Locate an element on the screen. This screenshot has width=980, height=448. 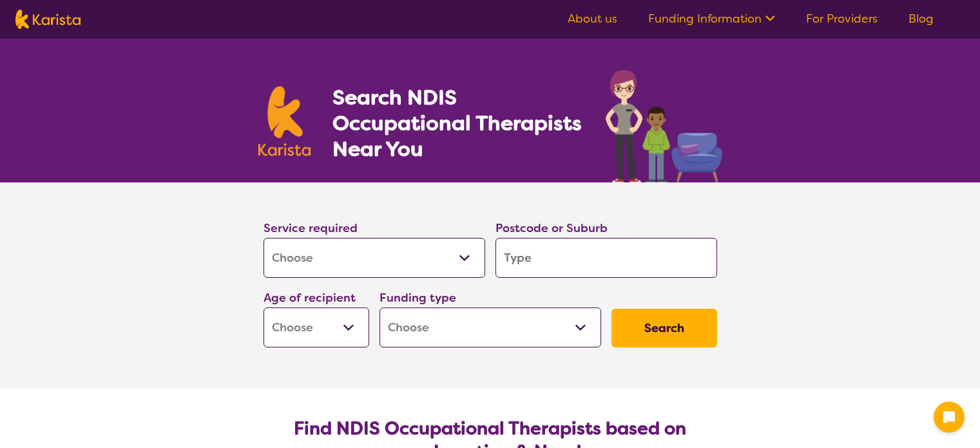
a: For Providers is located at coordinates (842, 19).